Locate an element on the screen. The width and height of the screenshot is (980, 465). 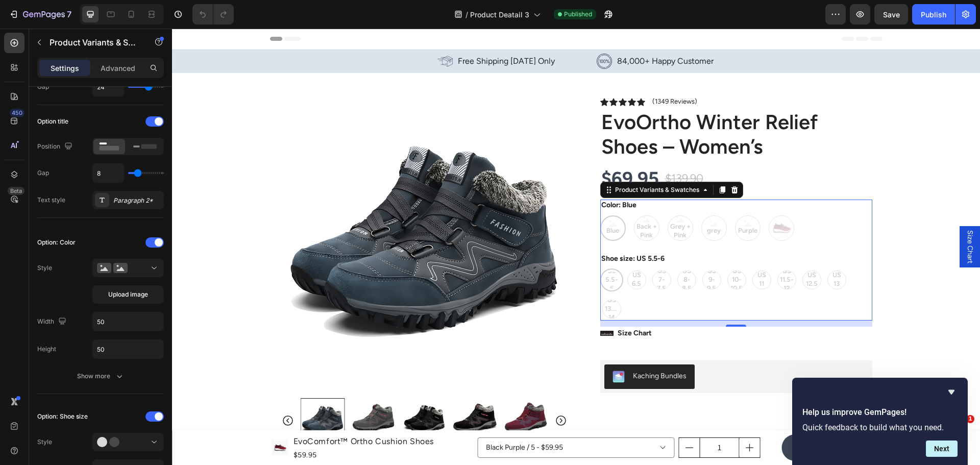
div: Height is located at coordinates (46, 350).